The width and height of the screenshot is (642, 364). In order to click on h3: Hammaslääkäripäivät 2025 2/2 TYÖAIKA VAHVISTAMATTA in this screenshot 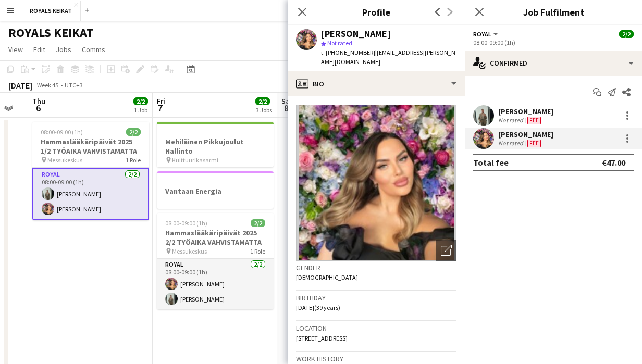, I will do `click(215, 237)`.